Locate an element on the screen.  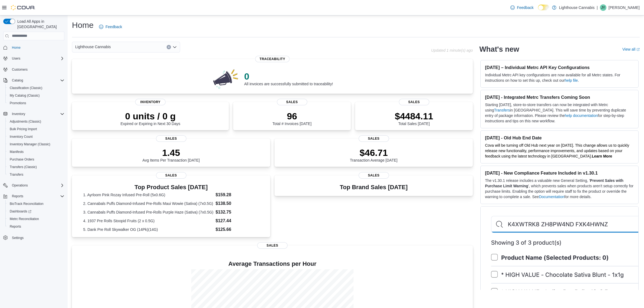
p: 96 is located at coordinates (292, 116).